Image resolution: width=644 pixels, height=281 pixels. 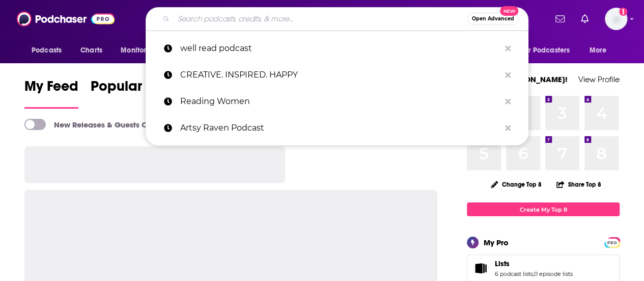 I want to click on button: Share Top 8, so click(x=579, y=184).